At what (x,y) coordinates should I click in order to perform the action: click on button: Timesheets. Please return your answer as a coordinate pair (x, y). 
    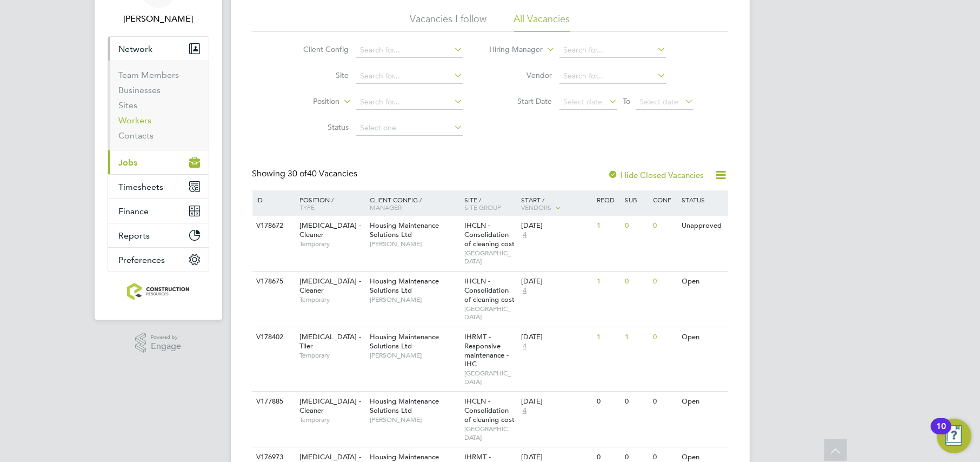
    Looking at the image, I should click on (159, 187).